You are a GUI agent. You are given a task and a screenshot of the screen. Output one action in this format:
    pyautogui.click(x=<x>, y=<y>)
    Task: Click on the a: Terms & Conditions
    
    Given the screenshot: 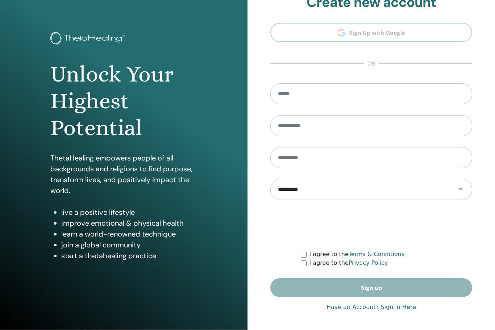 What is the action you would take?
    pyautogui.click(x=376, y=254)
    